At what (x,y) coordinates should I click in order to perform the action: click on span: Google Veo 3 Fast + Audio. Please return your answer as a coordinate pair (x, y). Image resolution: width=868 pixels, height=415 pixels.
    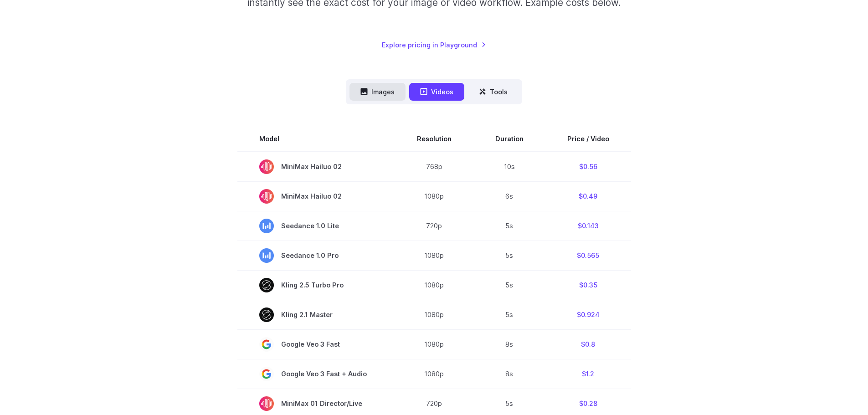
    Looking at the image, I should click on (317, 374).